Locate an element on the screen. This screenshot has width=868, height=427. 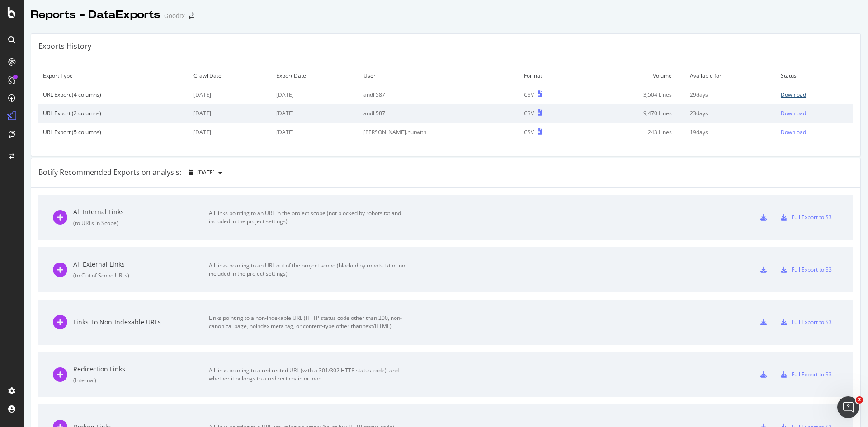
div: All links pointing to a redirected URL (with a 301/302 HTTP status code), and whether it belongs ... is located at coordinates (310, 375).